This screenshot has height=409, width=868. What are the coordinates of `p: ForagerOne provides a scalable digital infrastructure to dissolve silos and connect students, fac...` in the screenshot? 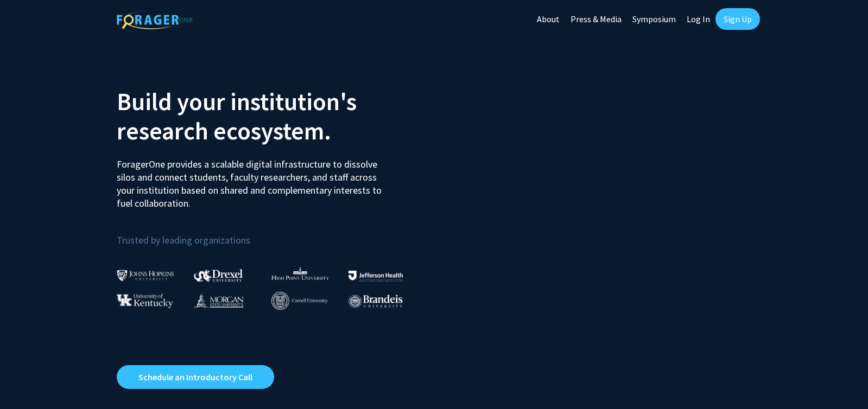 It's located at (253, 179).